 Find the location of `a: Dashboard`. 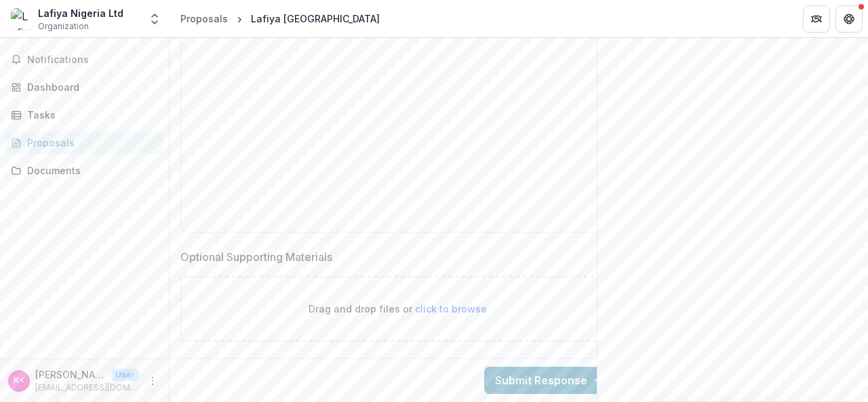

a: Dashboard is located at coordinates (84, 87).